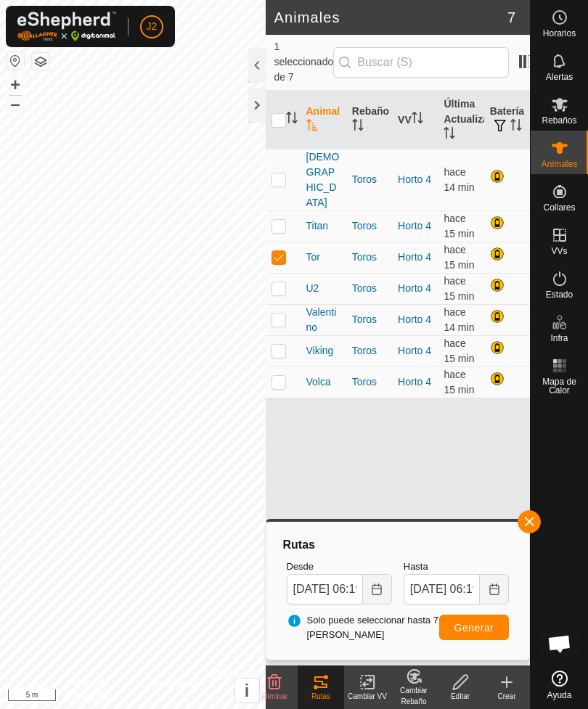 The image size is (588, 709). Describe the element at coordinates (368, 119) in the screenshot. I see `th: Rebaño` at that location.